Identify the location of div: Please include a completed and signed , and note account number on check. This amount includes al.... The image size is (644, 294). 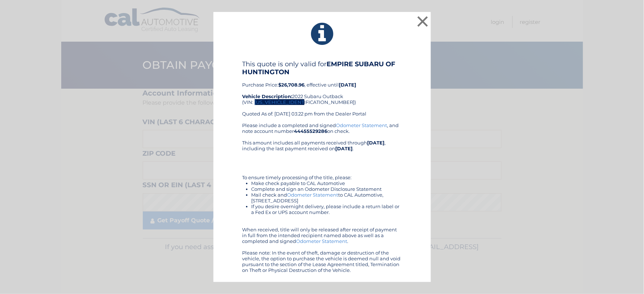
(322, 198).